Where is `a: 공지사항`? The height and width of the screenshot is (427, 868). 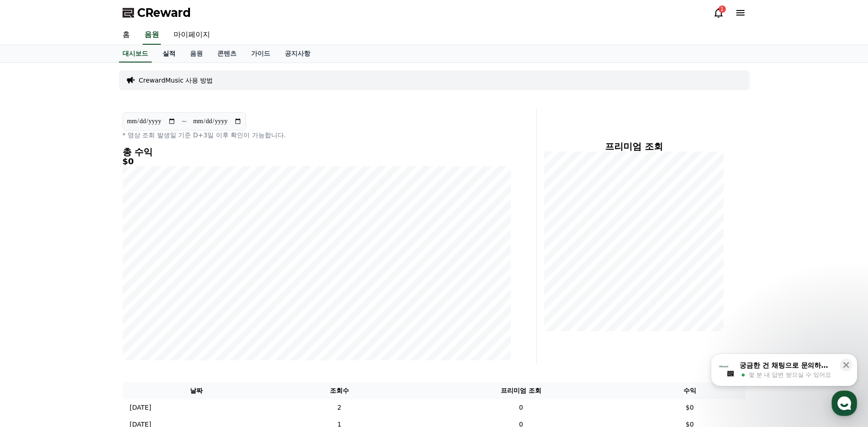 a: 공지사항 is located at coordinates (297, 54).